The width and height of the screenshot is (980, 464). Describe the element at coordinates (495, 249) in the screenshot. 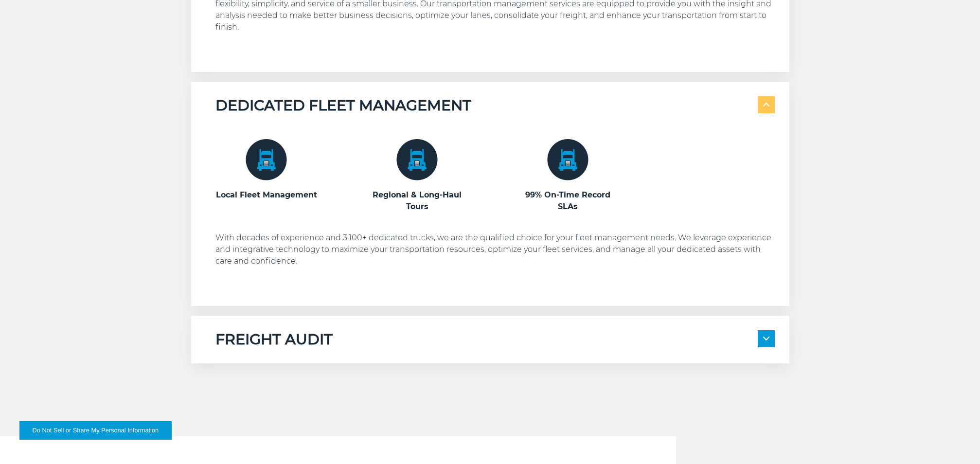

I see `p: With decades of experience and 3.100+ dedicated trucks, we are the qualified choice for your flee...` at that location.